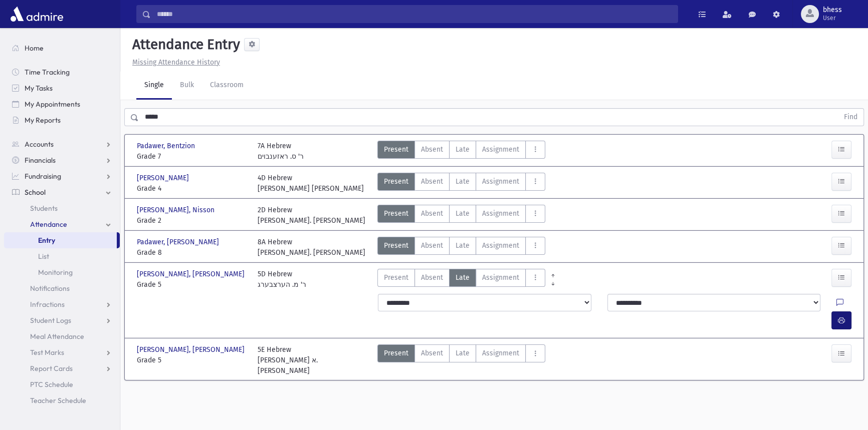  I want to click on a: Student Logs, so click(62, 321).